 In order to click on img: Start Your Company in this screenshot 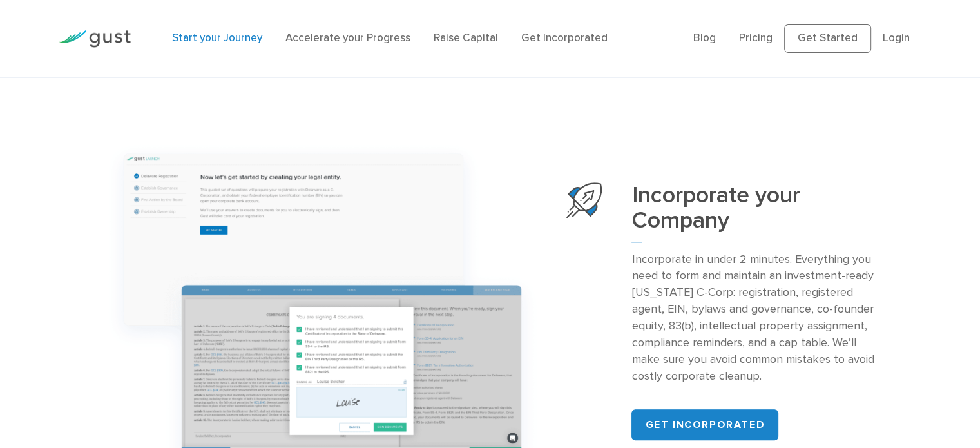, I will do `click(584, 200)`.